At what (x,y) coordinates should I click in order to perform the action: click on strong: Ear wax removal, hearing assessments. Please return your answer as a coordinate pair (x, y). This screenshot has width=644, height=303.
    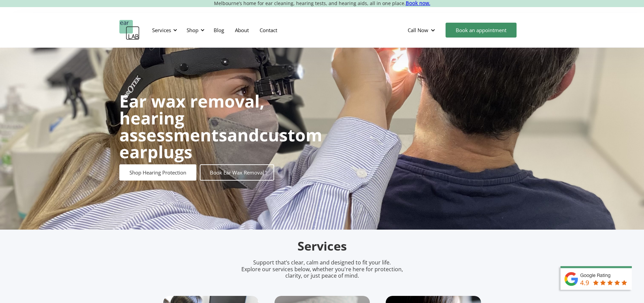
    Looking at the image, I should click on (192, 118).